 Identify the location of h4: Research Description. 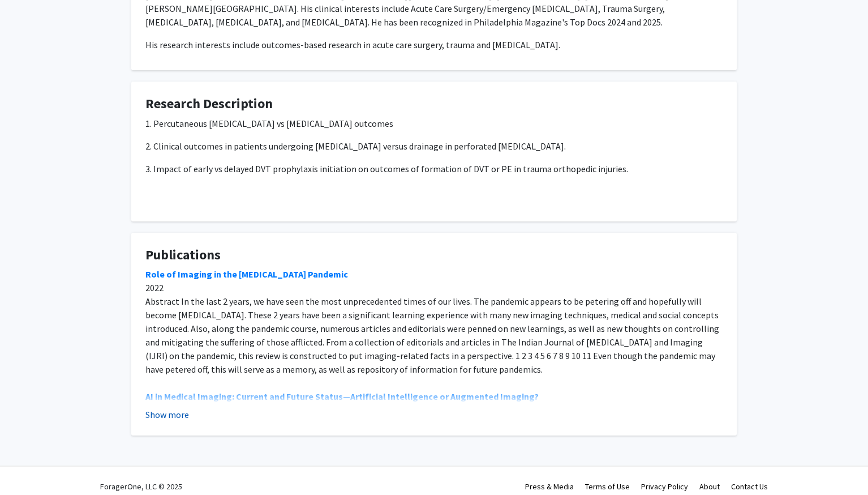
(434, 104).